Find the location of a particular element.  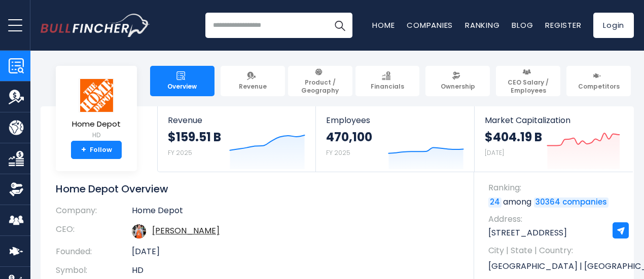

a: 24 is located at coordinates (494, 202).